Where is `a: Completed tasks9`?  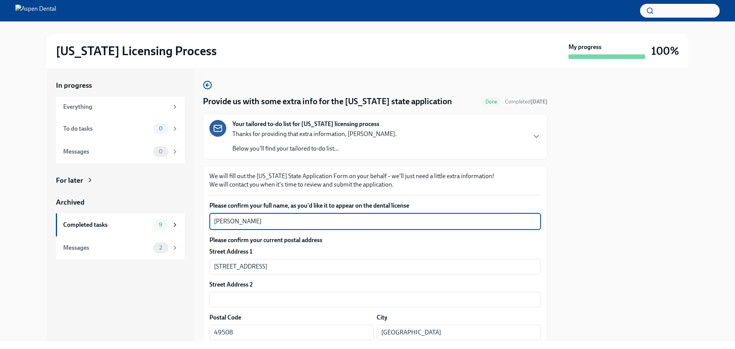
a: Completed tasks9 is located at coordinates (120, 225).